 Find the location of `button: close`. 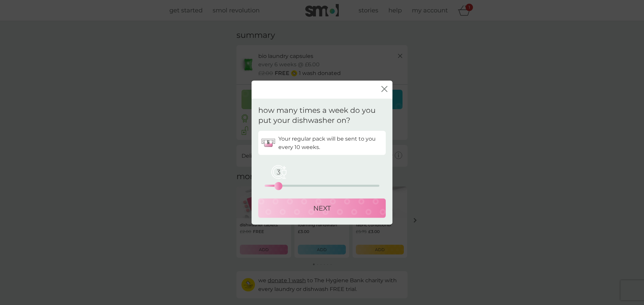

button: close is located at coordinates (385, 90).